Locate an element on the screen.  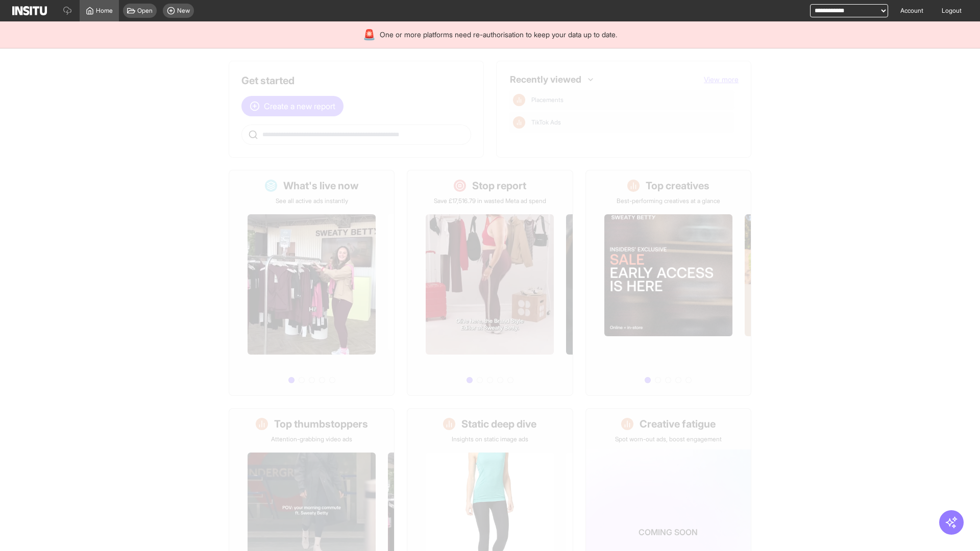
img: Logo is located at coordinates (30, 11).